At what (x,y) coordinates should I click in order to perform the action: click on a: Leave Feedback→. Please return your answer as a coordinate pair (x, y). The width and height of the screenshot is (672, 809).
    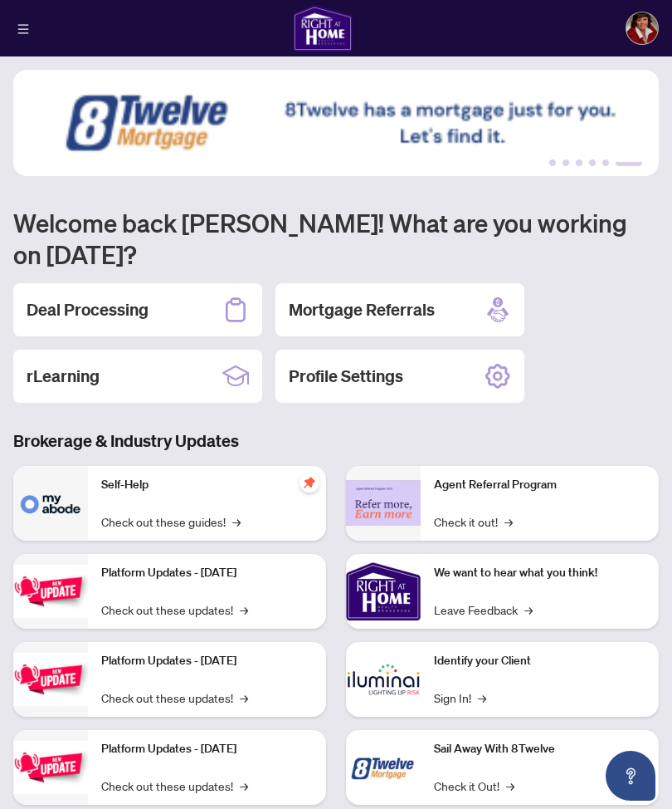
    Looking at the image, I should click on (483, 609).